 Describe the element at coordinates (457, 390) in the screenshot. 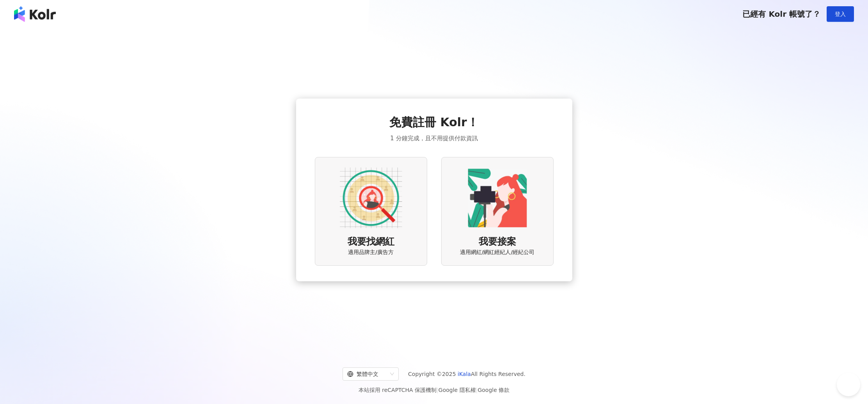

I see `a: Google 隱私權` at that location.